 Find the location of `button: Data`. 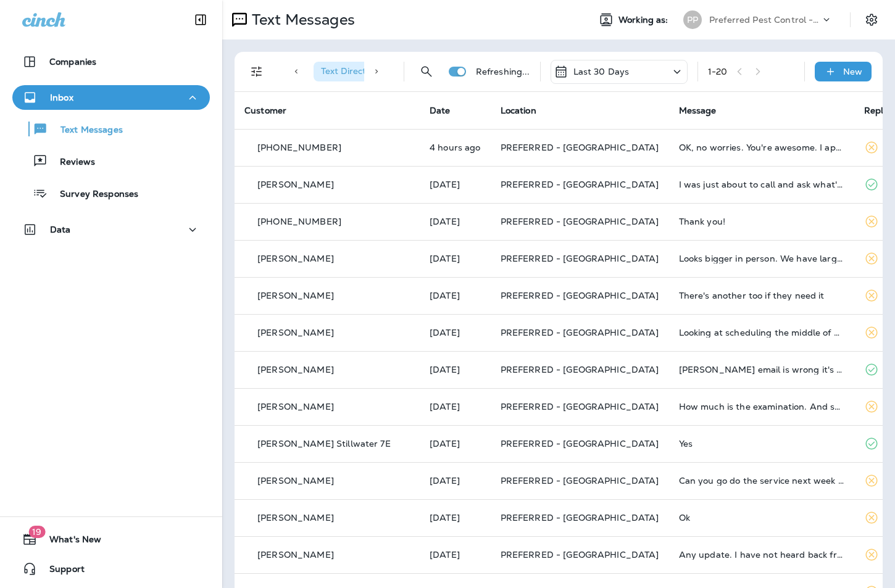

button: Data is located at coordinates (111, 230).